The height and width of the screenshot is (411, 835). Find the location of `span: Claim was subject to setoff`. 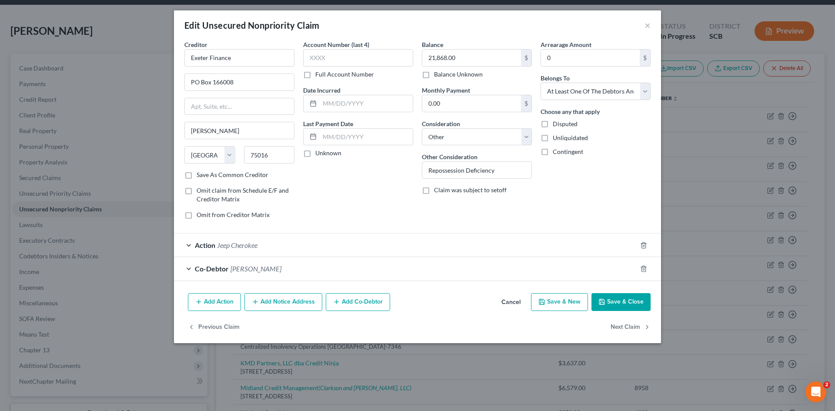

span: Claim was subject to setoff is located at coordinates (470, 190).